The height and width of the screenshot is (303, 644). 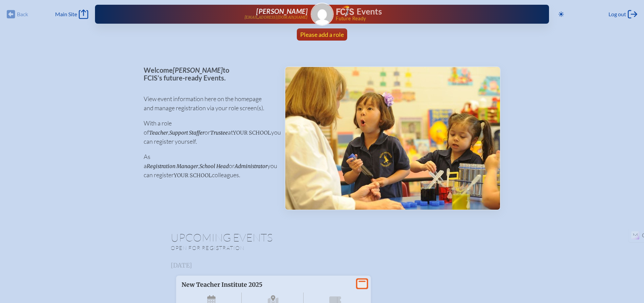 I want to click on span: Log out, so click(x=617, y=14).